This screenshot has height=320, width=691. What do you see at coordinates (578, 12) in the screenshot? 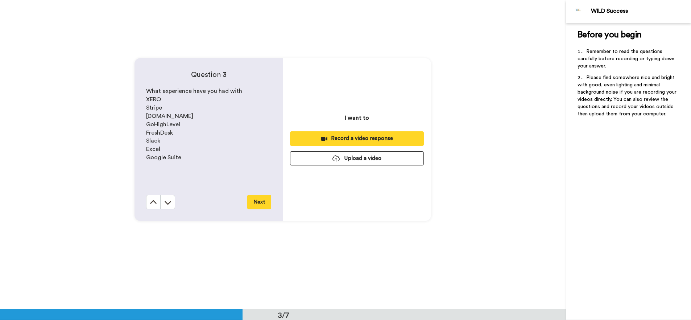
I see `img: Profile Image` at bounding box center [578, 12].